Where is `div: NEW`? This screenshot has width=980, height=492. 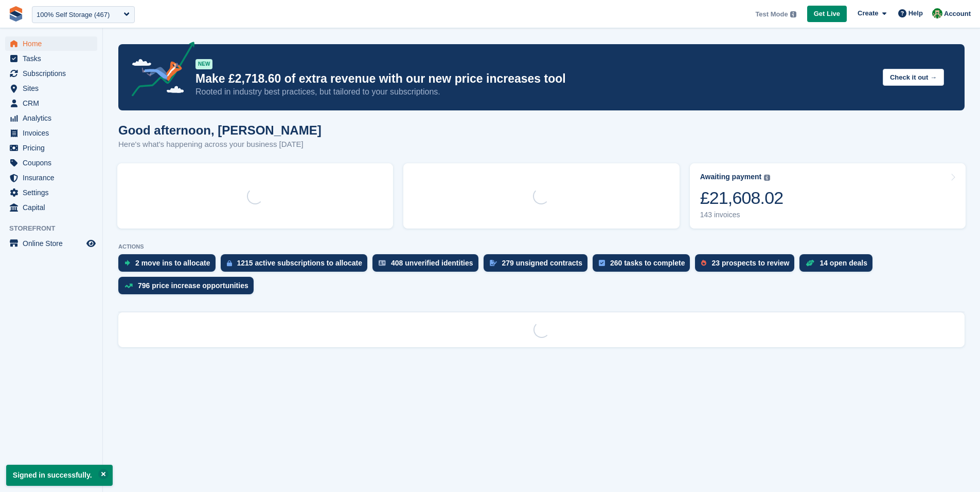 div: NEW is located at coordinates (204, 65).